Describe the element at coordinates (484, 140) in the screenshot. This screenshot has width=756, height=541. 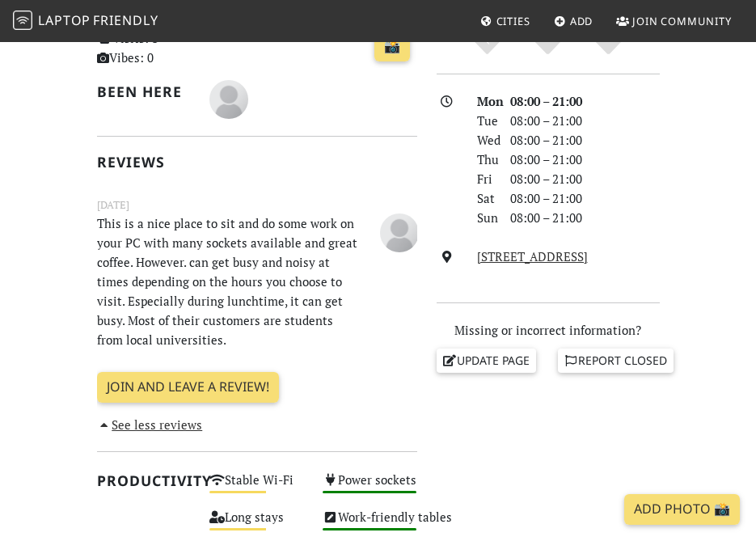
I see `div: Wed` at that location.